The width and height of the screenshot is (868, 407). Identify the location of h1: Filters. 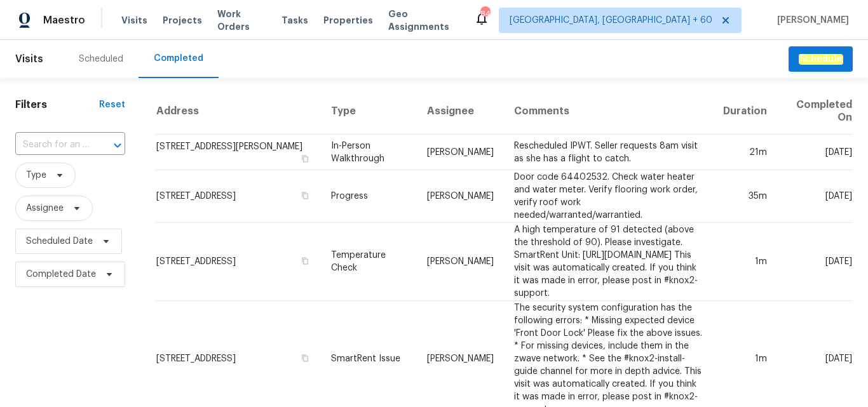
(57, 105).